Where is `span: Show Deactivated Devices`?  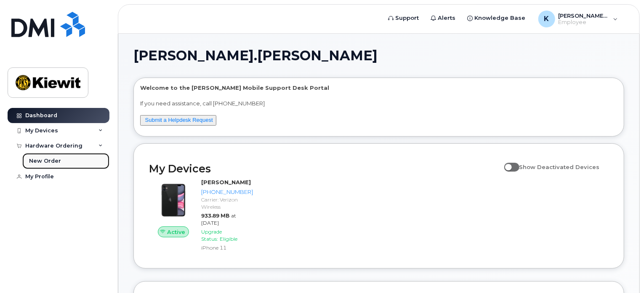
span: Show Deactivated Devices is located at coordinates (559, 167).